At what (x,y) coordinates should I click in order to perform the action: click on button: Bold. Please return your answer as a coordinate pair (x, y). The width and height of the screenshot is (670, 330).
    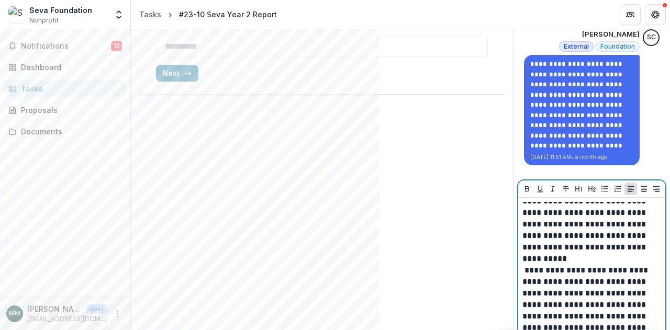
    Looking at the image, I should click on (527, 189).